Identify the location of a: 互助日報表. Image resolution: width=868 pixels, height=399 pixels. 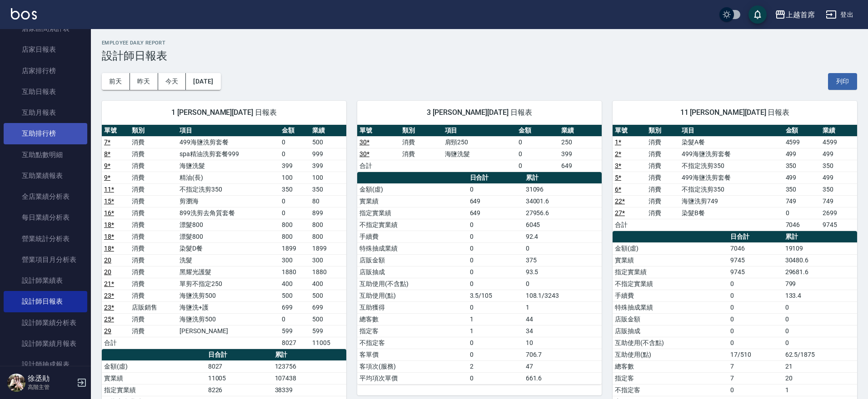
(46, 91).